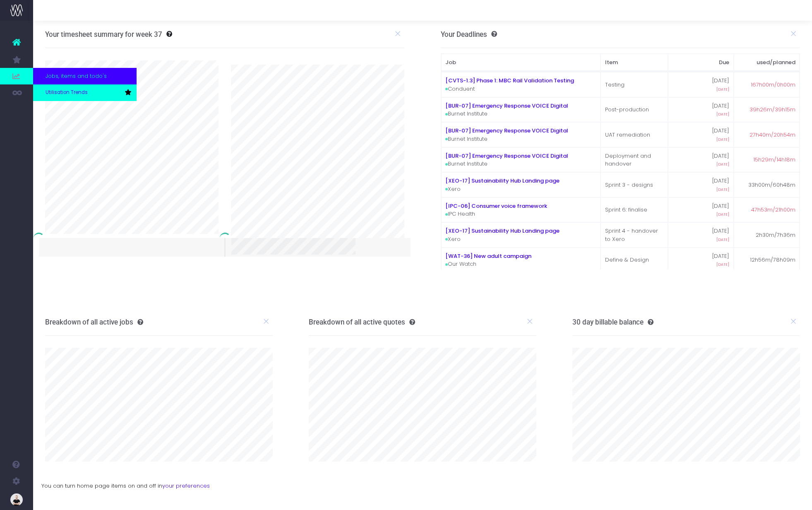 This screenshot has width=812, height=510. Describe the element at coordinates (76, 76) in the screenshot. I see `span: Jobs, items and todo's` at that location.